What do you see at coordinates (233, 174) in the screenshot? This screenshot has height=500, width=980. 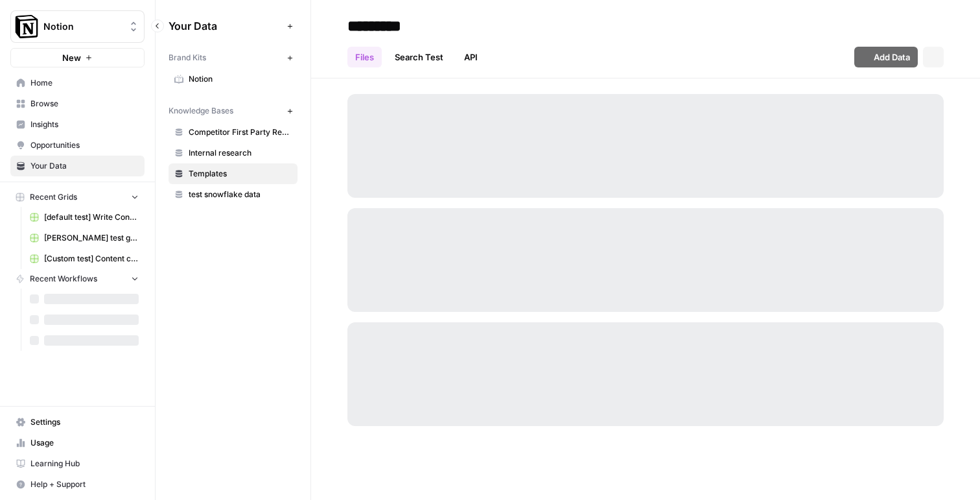 I see `a: Templates` at bounding box center [233, 174].